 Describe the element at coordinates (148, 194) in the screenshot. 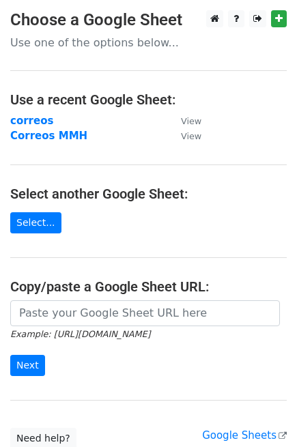

I see `h4: Select another Google Sheet:` at that location.